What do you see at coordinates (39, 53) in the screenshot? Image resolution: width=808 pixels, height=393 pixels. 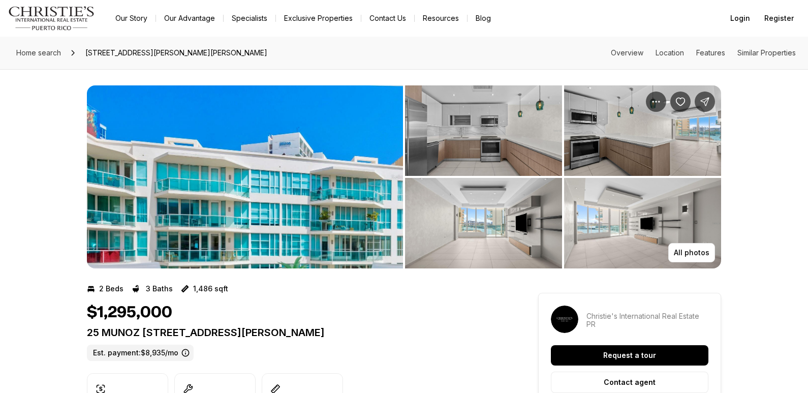 I see `a: Home search` at bounding box center [39, 53].